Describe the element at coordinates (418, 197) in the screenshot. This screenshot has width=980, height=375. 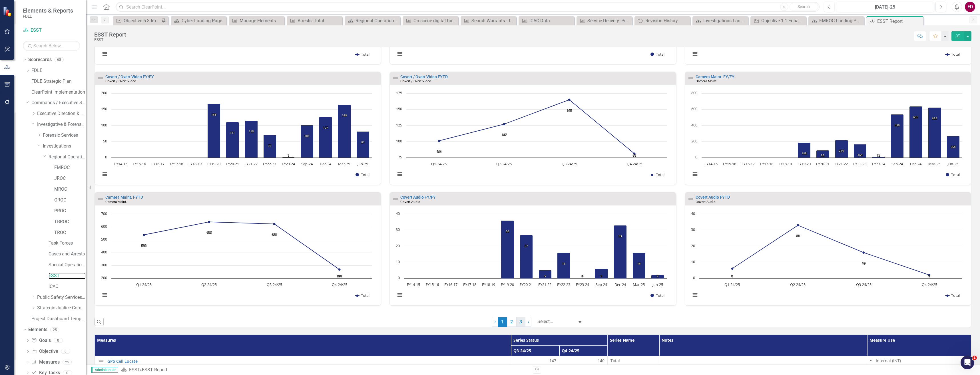
I see `a: Covert Audio FY/FY` at that location.